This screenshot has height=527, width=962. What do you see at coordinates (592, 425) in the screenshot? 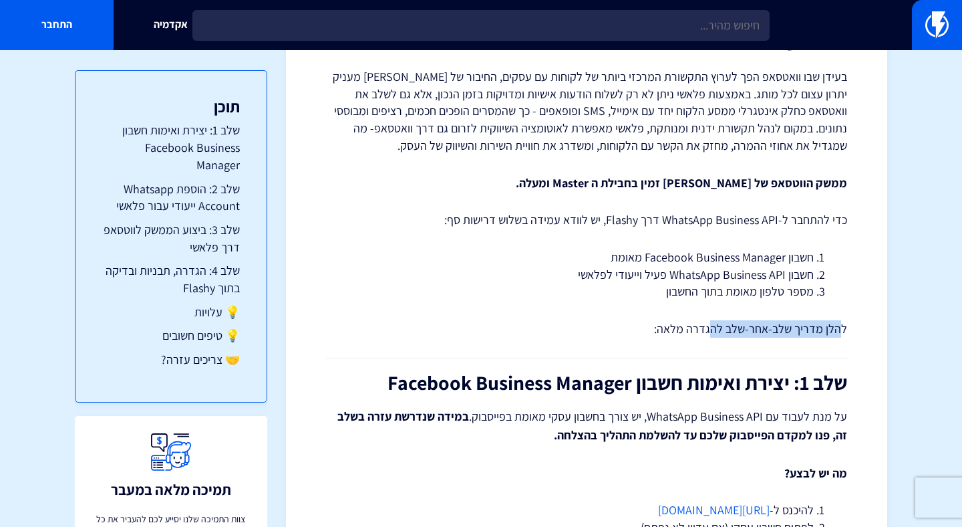
I see `strong: במידה שנדרשת עזרה בשלב זה, פנו למקדם הפייסבוק שלכם עד להשלמת התהליך בהצלחה.` at bounding box center [592, 425].